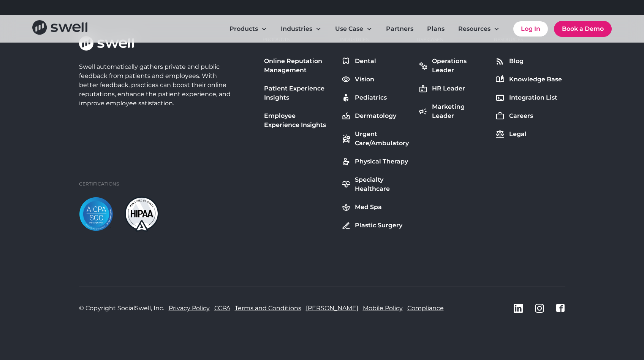  I want to click on a: Plans, so click(436, 29).